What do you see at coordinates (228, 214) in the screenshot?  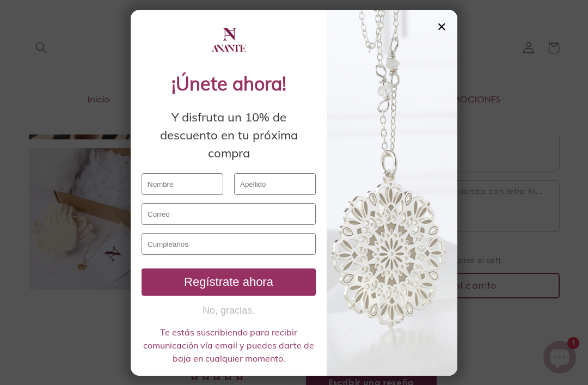 I see `input: Correo` at bounding box center [228, 214].